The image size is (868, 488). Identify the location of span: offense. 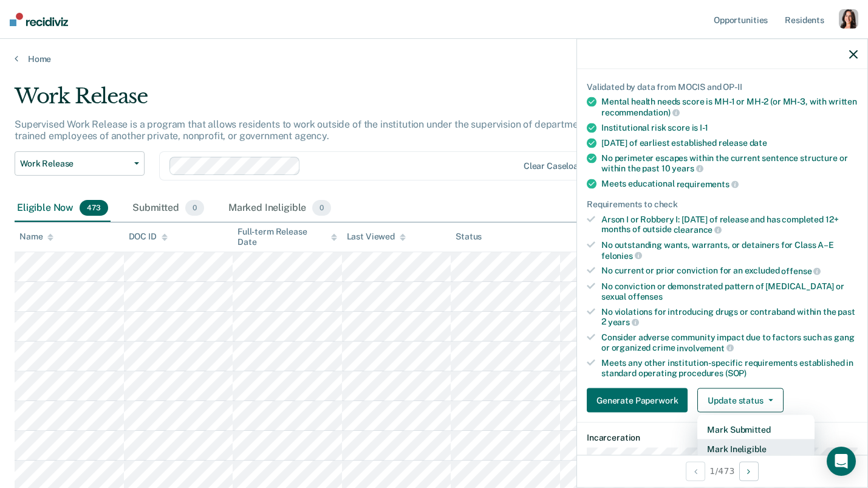
(800, 271).